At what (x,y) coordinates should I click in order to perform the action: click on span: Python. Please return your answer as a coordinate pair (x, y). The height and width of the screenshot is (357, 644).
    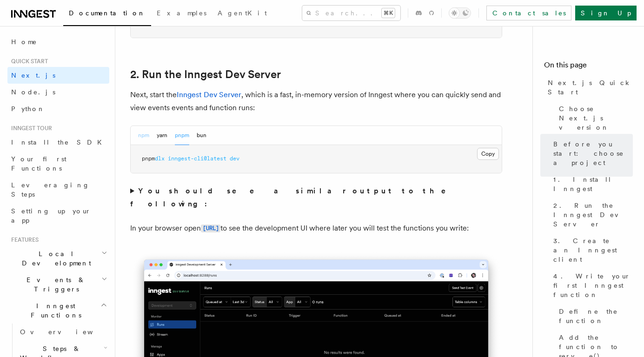
    Looking at the image, I should click on (28, 109).